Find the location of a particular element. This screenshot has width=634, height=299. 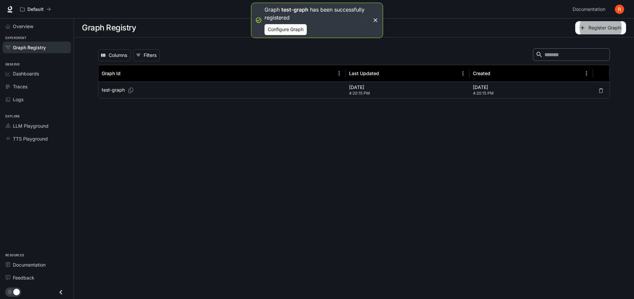

button: All workspaces is located at coordinates (35, 9).